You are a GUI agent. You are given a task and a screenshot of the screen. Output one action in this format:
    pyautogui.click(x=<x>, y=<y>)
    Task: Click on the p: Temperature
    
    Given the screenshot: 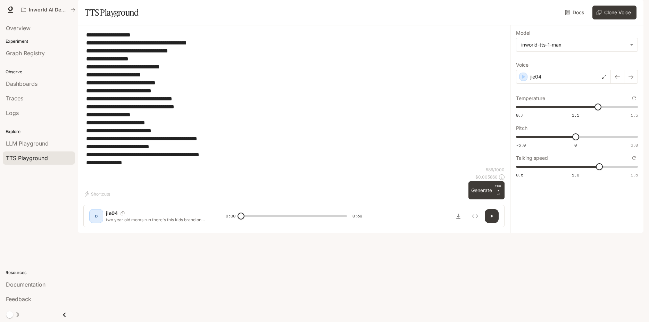 What is the action you would take?
    pyautogui.click(x=531, y=98)
    